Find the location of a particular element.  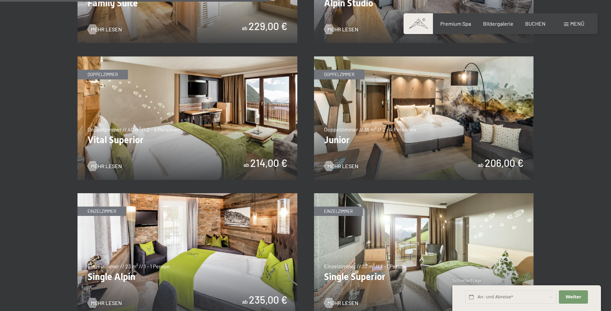

span: Menü is located at coordinates (577, 23).